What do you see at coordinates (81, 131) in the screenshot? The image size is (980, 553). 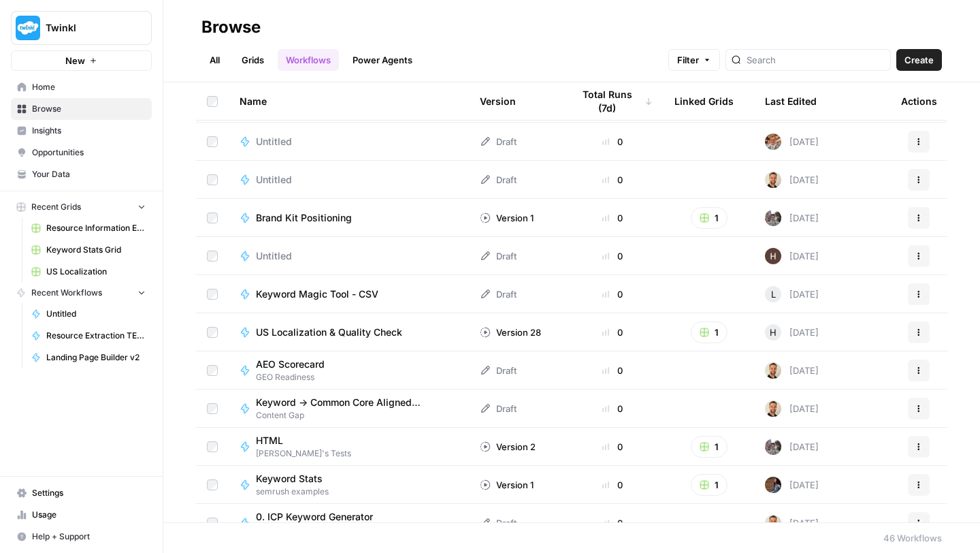 I see `a: Insights` at bounding box center [81, 131].